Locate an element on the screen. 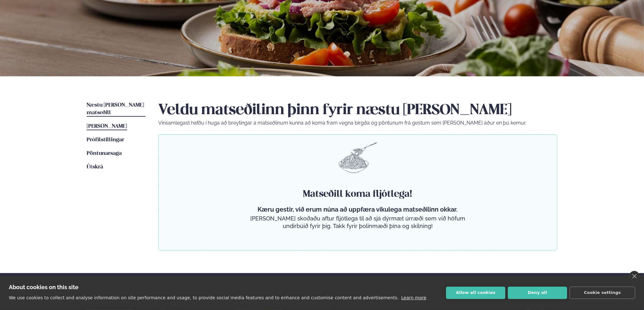 Image resolution: width=644 pixels, height=310 pixels. p: Kæru gestir, við erum núna að uppfæra vikulega matseðilinn okkar. is located at coordinates (358, 209).